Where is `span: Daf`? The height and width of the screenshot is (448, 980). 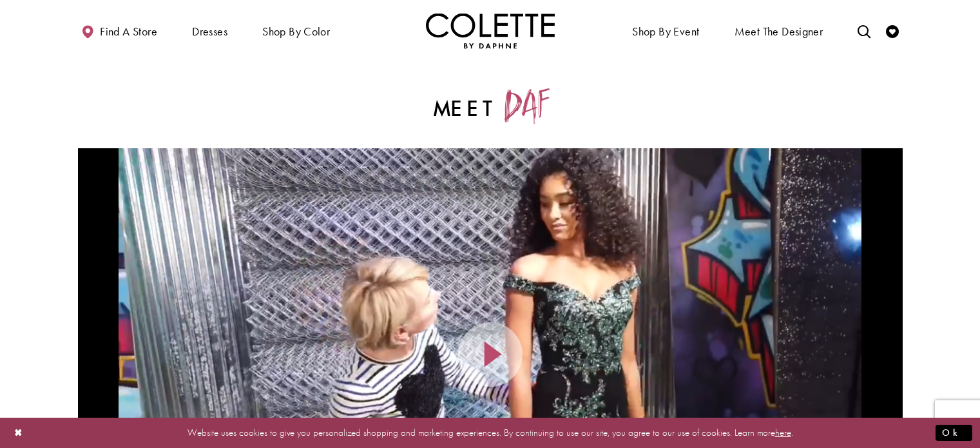 span: Daf is located at coordinates (524, 105).